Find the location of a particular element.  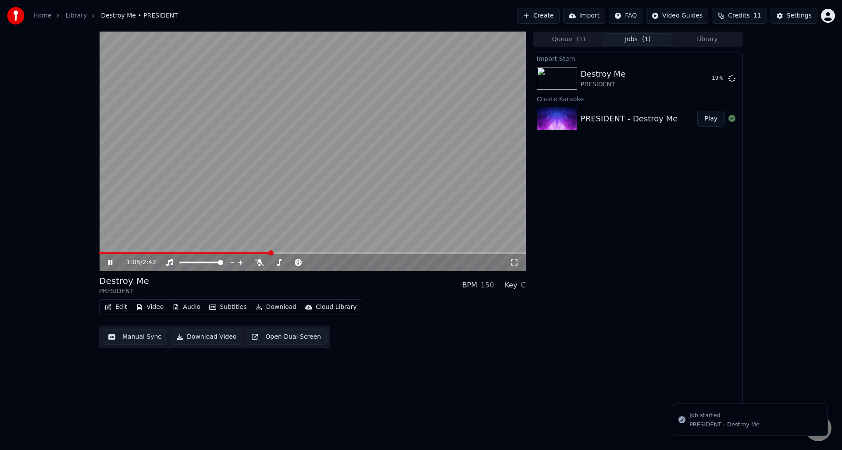

button: Audio is located at coordinates (186, 307).